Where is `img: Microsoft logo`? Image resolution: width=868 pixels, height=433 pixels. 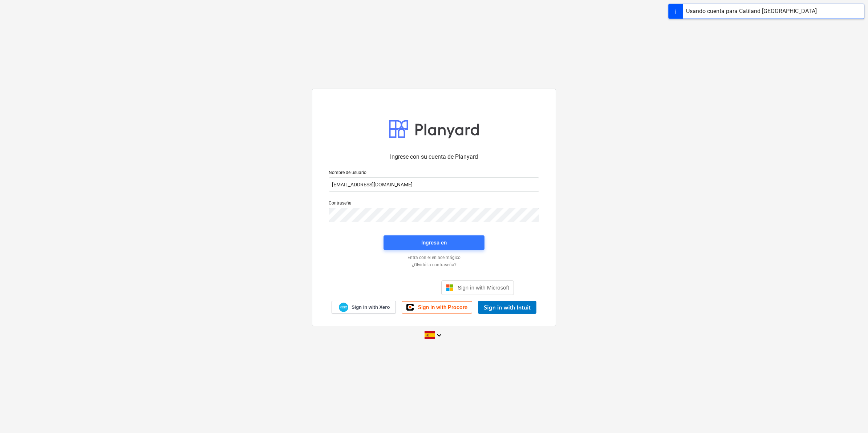 img: Microsoft logo is located at coordinates (450, 288).